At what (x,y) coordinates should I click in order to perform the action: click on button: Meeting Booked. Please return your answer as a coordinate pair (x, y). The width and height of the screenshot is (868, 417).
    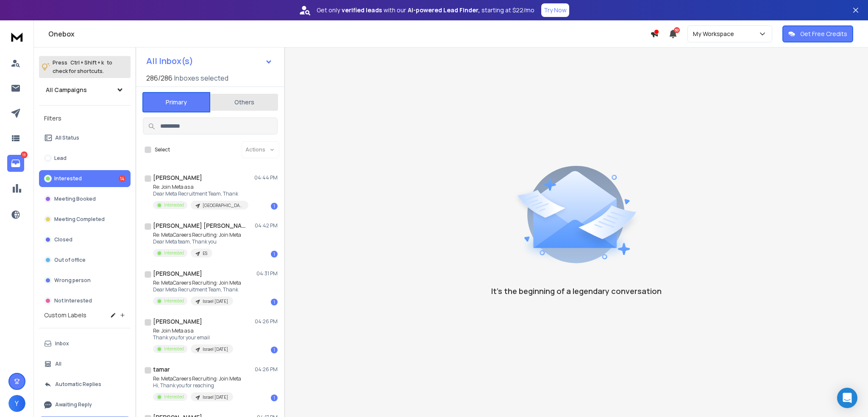
    Looking at the image, I should click on (84, 199).